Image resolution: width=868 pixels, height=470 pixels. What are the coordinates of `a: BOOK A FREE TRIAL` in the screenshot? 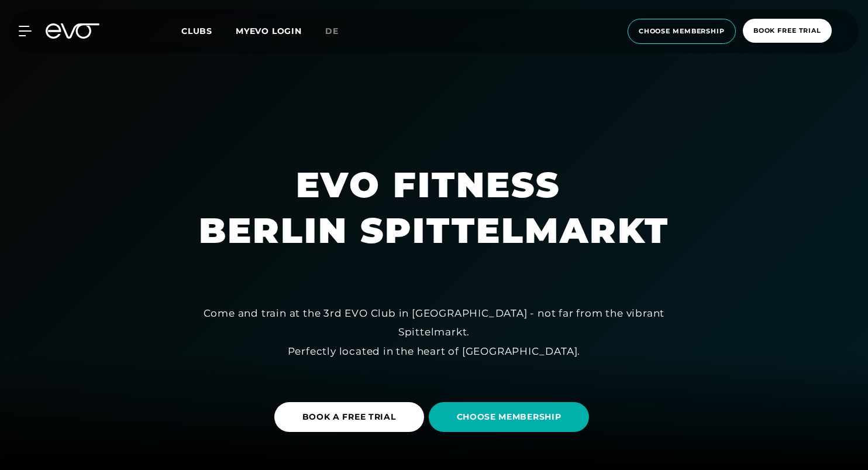 It's located at (352, 417).